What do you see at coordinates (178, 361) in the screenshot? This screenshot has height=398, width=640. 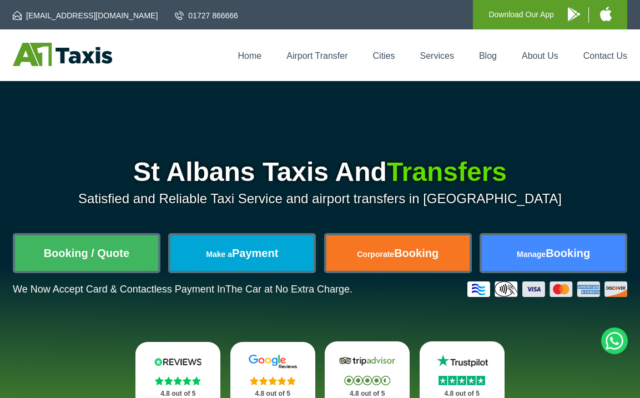 I see `img: Reviews.io` at bounding box center [178, 361].